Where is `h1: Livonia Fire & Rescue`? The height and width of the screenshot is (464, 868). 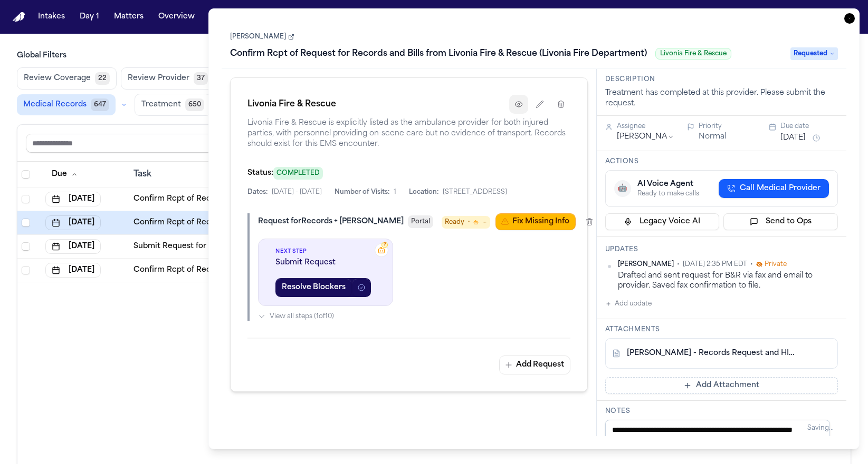 h1: Livonia Fire & Rescue is located at coordinates (292, 104).